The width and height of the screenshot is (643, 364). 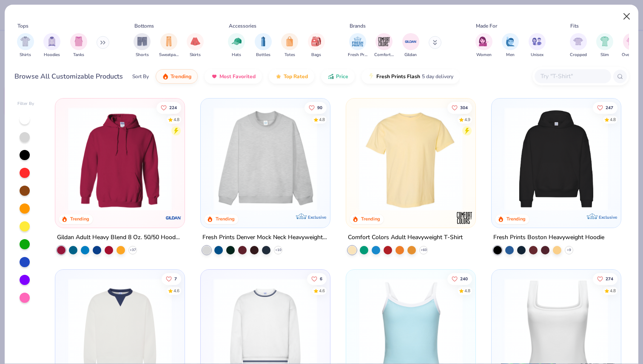 I want to click on div: Comfort Colors Adult Heavyweight T-Shirt, so click(x=405, y=238).